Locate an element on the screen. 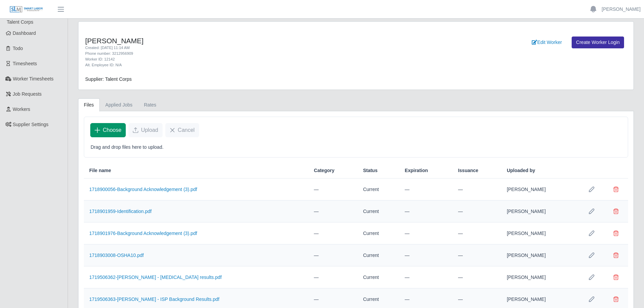 The height and width of the screenshot is (308, 644). span: Issuance is located at coordinates (468, 170).